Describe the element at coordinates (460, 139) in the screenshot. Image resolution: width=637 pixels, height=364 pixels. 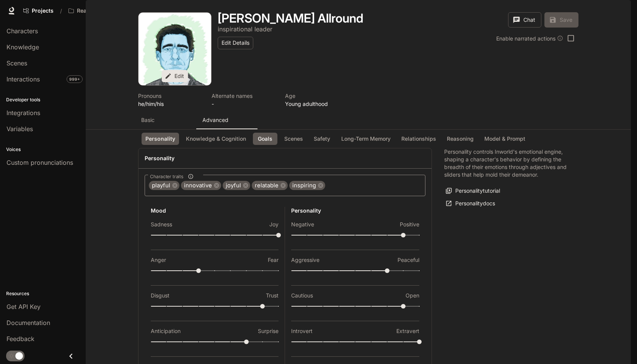
I see `button: Reasoning` at that location.